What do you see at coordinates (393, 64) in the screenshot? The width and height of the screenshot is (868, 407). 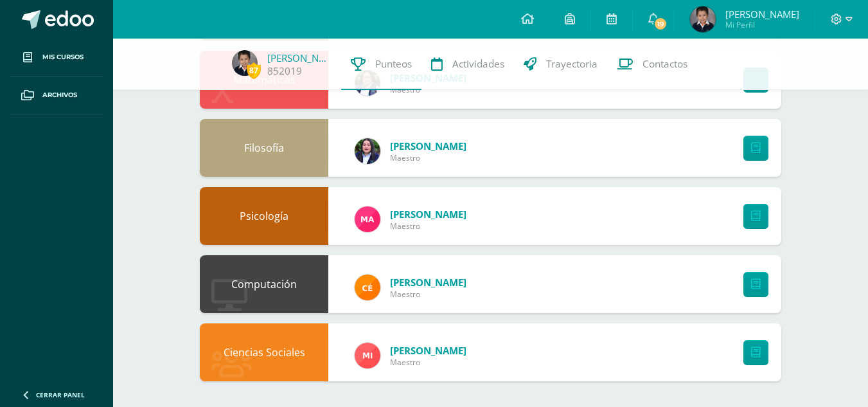 I see `span: Punteos` at bounding box center [393, 64].